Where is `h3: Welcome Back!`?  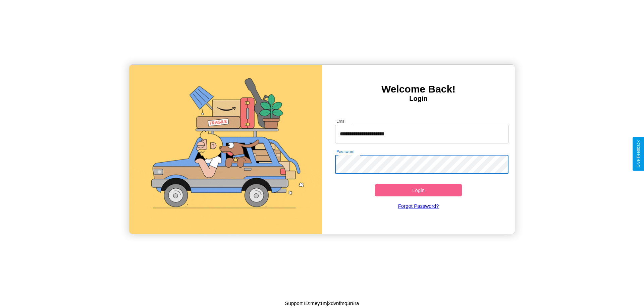
h3: Welcome Back! is located at coordinates (418, 89).